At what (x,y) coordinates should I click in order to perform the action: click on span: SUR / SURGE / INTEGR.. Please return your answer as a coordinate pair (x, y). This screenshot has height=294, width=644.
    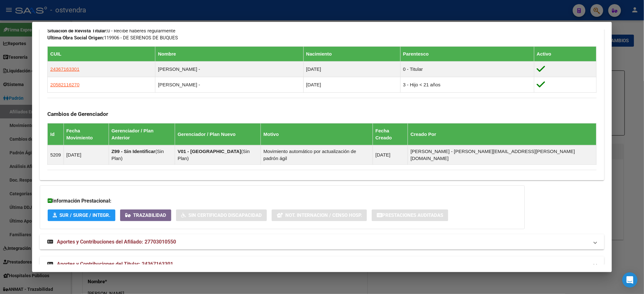
    Looking at the image, I should click on (85, 216).